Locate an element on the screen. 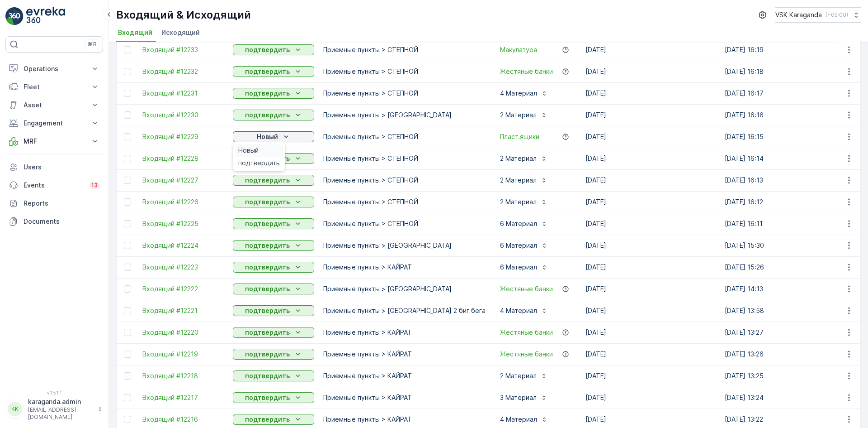  p: 3 Материал is located at coordinates (518, 398).